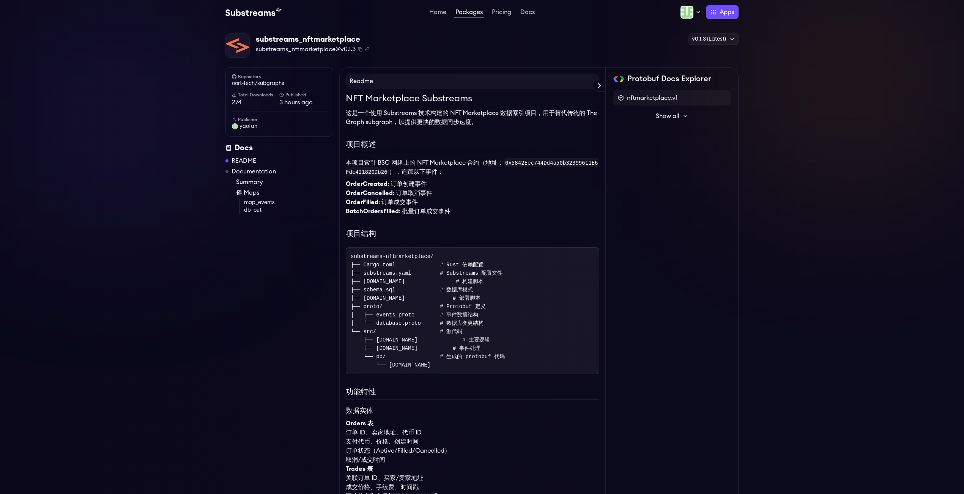 This screenshot has width=964, height=494. Describe the element at coordinates (285, 193) in the screenshot. I see `a: Maps` at that location.